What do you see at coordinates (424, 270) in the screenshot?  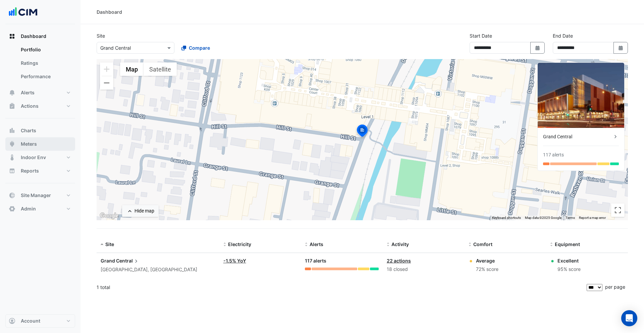 I see `div: 18 closed` at bounding box center [424, 270].